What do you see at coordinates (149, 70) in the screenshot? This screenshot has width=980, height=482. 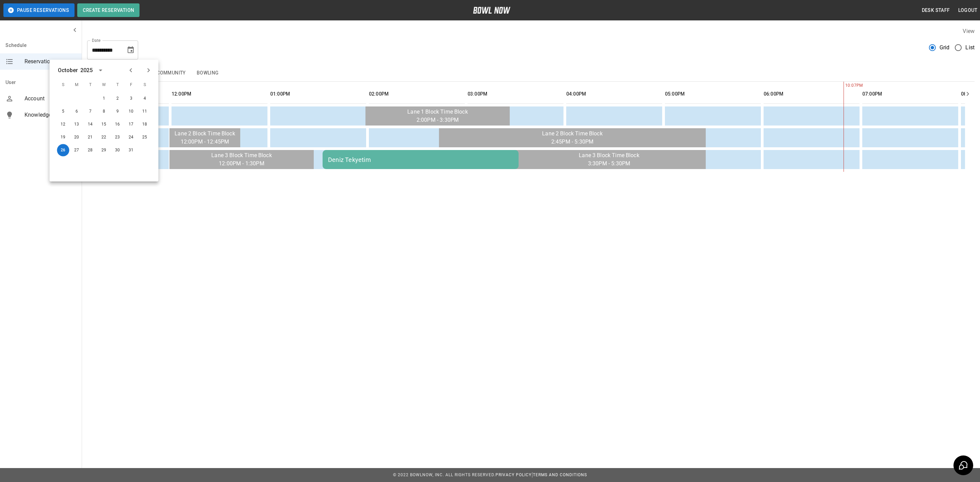 I see `button: Next month` at bounding box center [149, 70].